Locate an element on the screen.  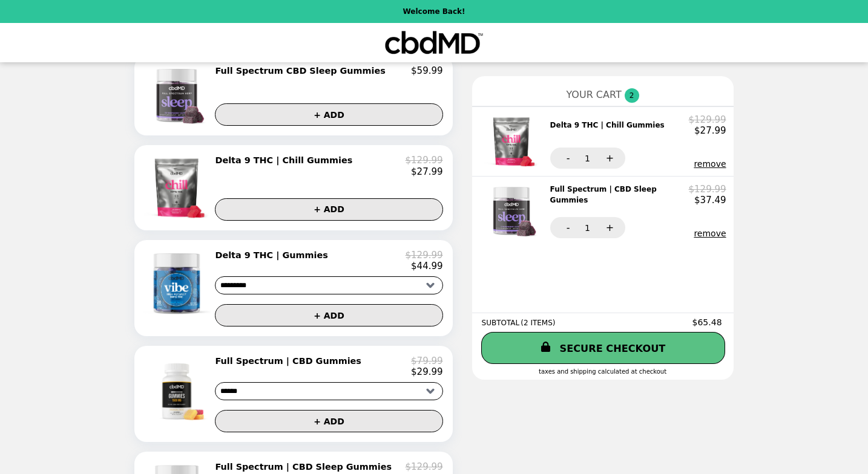
p: Welcome Back! is located at coordinates (433, 12).